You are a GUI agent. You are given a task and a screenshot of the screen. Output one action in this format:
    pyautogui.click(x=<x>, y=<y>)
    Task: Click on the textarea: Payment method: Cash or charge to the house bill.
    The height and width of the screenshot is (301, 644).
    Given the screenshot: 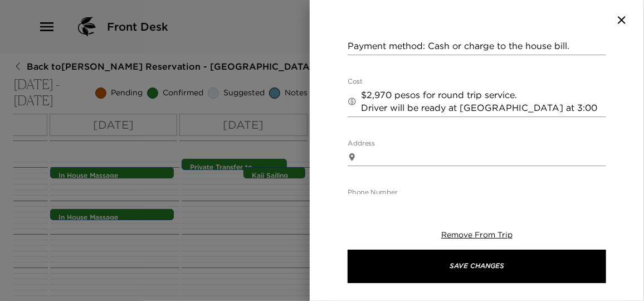 What is the action you would take?
    pyautogui.click(x=477, y=46)
    